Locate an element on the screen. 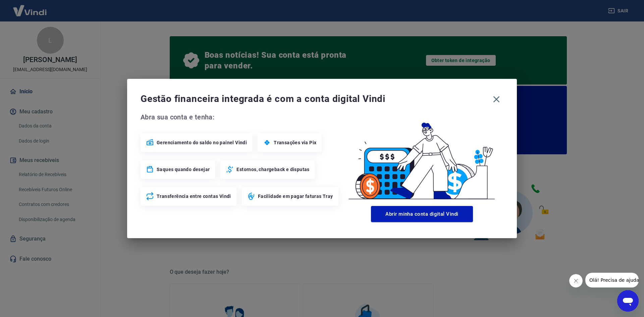 The height and width of the screenshot is (317, 644). span: Transferência entre contas Vindi is located at coordinates (194, 196).